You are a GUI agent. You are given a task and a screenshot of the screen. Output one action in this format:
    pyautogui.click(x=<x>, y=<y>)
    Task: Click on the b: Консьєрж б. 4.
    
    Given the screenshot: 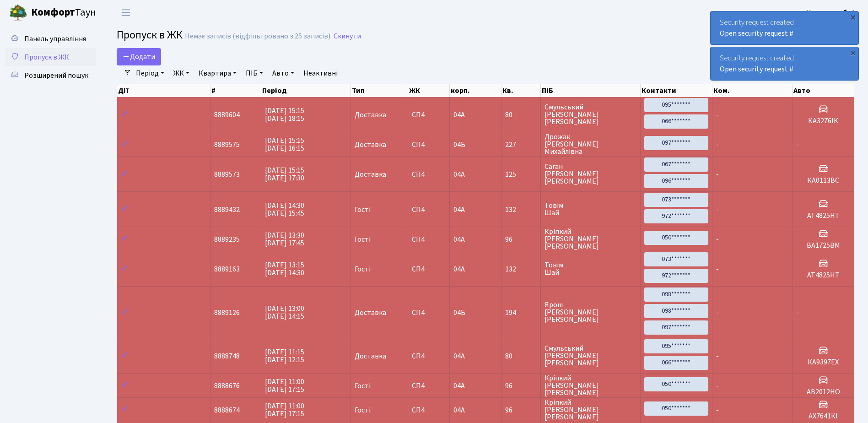 What is the action you would take?
    pyautogui.click(x=832, y=13)
    